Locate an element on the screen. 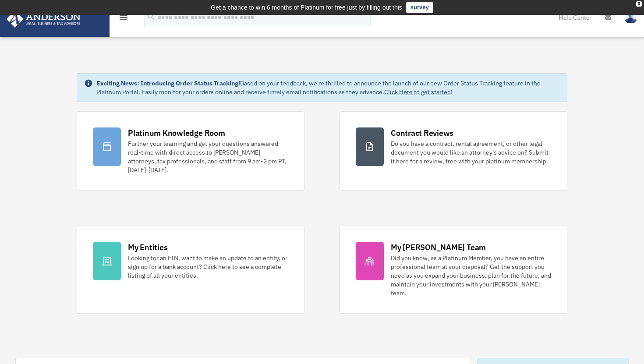 This screenshot has width=644, height=364. a: My Entities Looking for an EIN, want to make an update to an entity, or sign up for a bank accoun... is located at coordinates (190, 269).